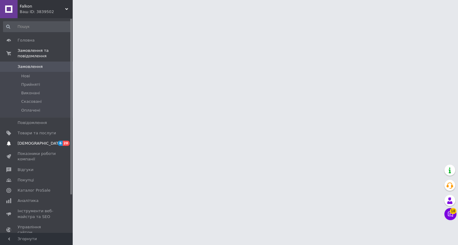  What do you see at coordinates (31, 110) in the screenshot?
I see `span: Оплачені` at bounding box center [31, 110].